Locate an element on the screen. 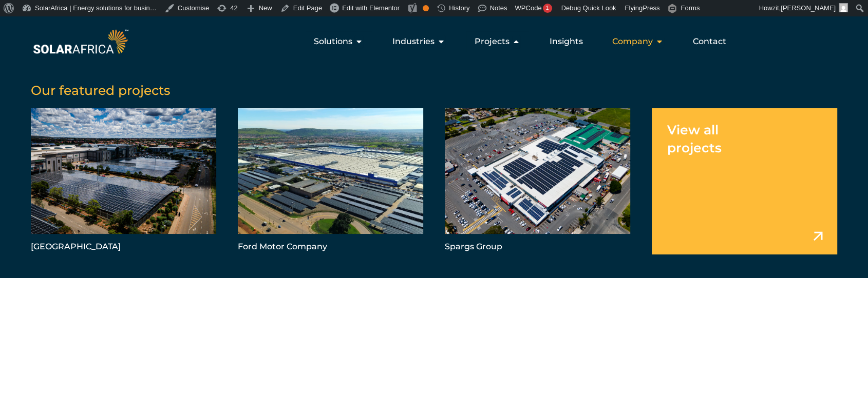 The height and width of the screenshot is (396, 868). span: Company is located at coordinates (632, 41).